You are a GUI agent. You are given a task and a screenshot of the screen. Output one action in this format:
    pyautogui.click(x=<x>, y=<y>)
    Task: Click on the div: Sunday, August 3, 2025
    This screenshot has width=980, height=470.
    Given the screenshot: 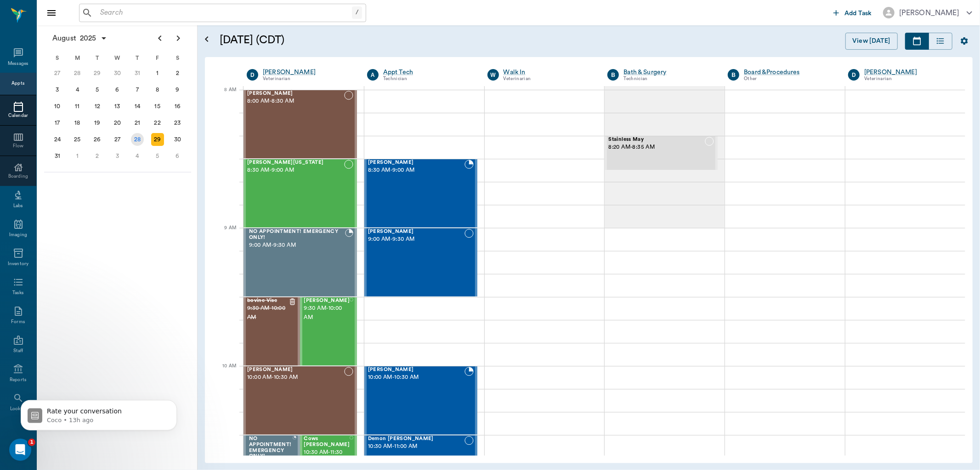 What is the action you would take?
    pyautogui.click(x=57, y=89)
    